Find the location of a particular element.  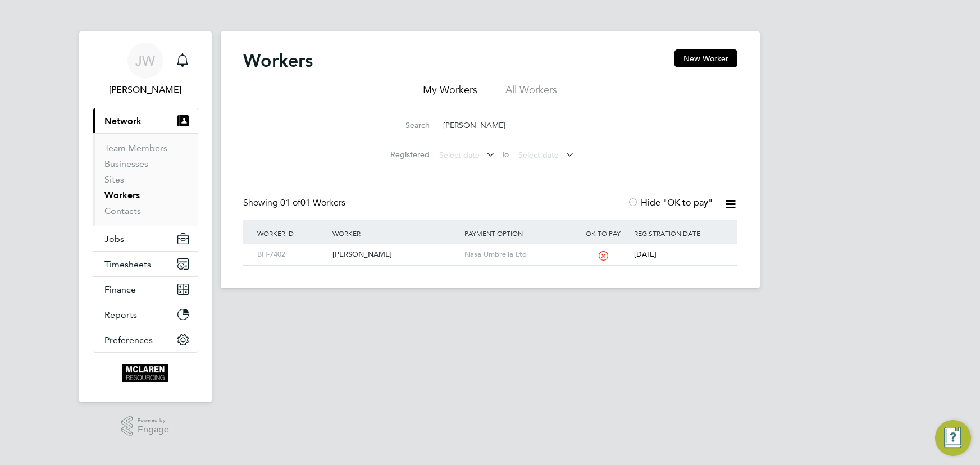

li: My Workers is located at coordinates (450, 93).